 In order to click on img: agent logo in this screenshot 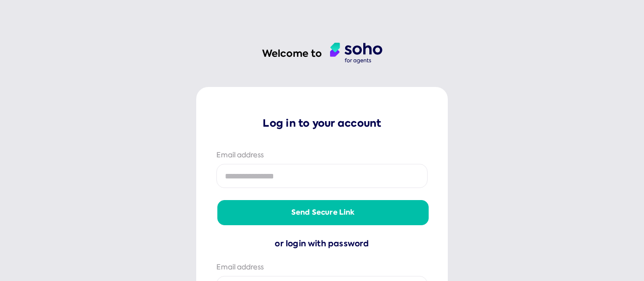, I will do `click(356, 53)`.